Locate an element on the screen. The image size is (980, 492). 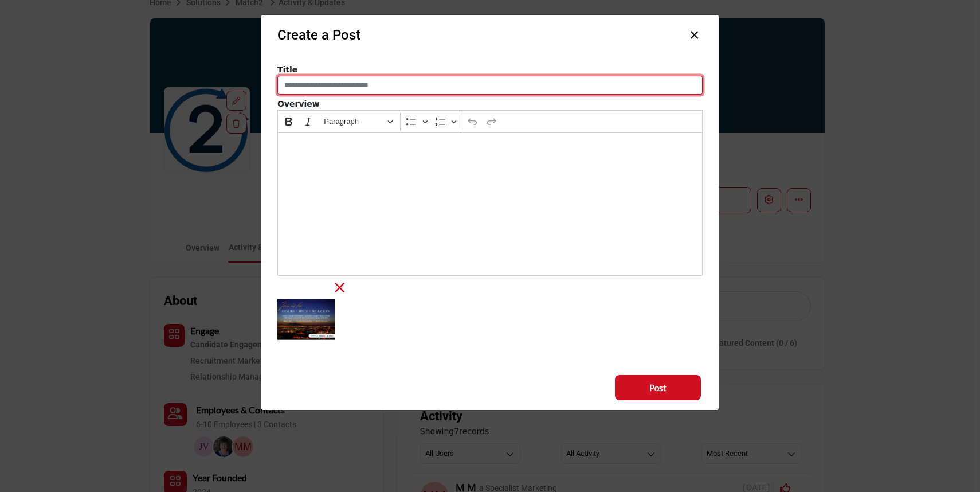
span: Paragraph is located at coordinates (353, 121).